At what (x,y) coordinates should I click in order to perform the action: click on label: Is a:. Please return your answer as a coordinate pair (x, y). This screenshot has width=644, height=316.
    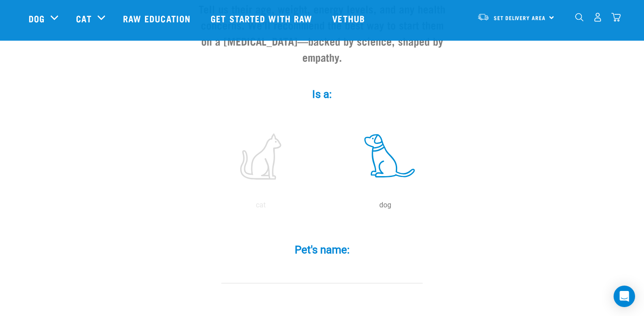
    Looking at the image, I should click on (322, 94).